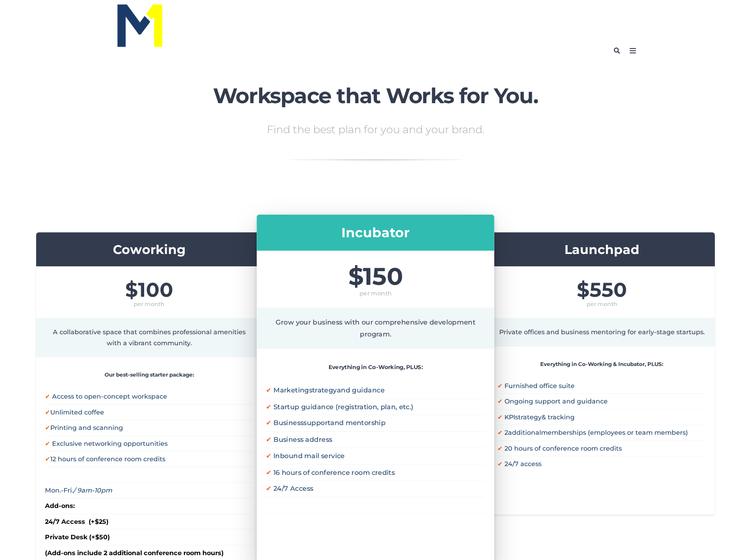 The image size is (751, 560). Describe the element at coordinates (334, 472) in the screenshot. I see `span: 16 hours of conference room credits` at that location.